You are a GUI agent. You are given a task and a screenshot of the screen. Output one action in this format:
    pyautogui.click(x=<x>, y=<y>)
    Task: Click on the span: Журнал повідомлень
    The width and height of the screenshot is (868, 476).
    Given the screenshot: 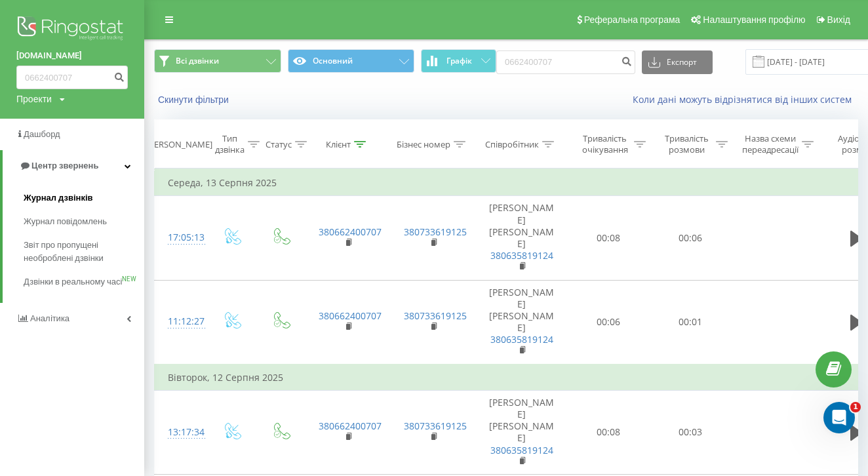 What is the action you would take?
    pyautogui.click(x=65, y=222)
    